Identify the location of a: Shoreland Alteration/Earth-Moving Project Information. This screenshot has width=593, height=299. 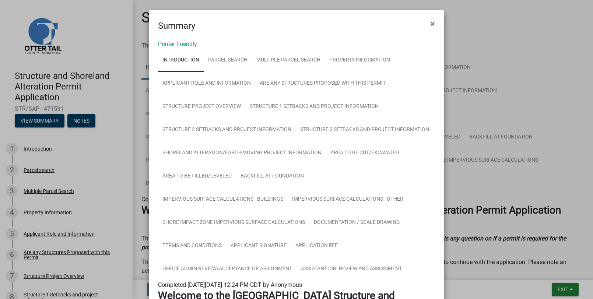
(242, 153).